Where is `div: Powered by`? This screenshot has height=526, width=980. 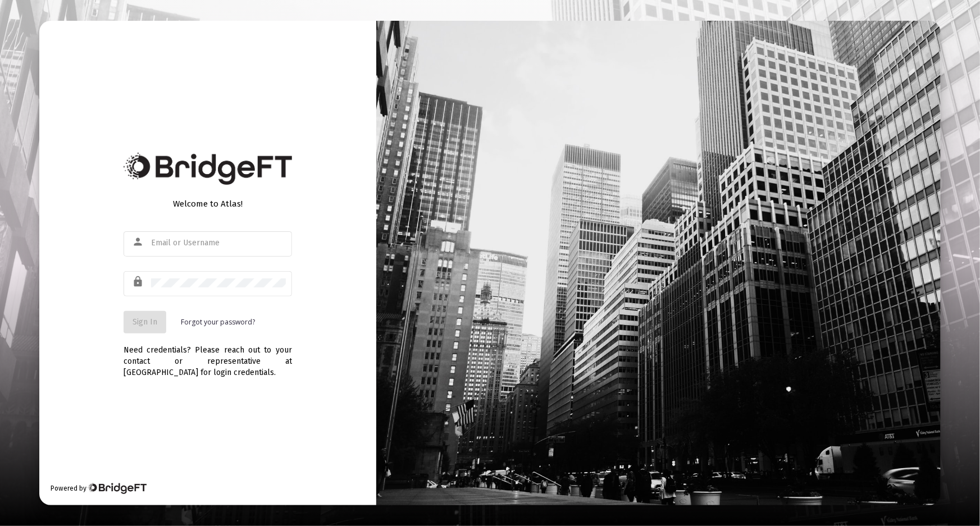
div: Powered by is located at coordinates (99, 489).